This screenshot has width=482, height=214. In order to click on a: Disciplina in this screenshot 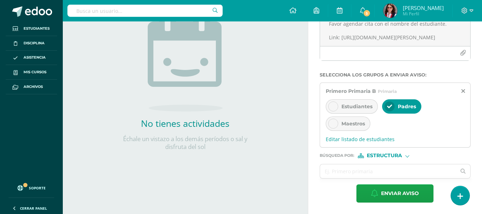, I will do `click(31, 43)`.